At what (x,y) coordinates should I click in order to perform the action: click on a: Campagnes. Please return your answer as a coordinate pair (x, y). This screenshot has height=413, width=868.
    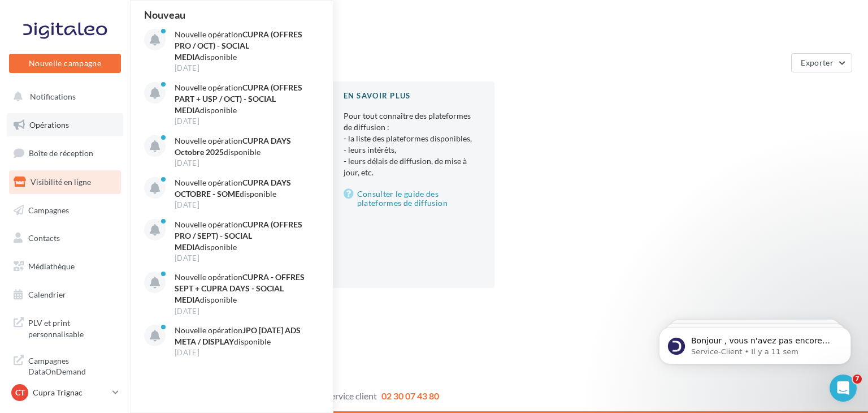
    Looking at the image, I should click on (65, 211).